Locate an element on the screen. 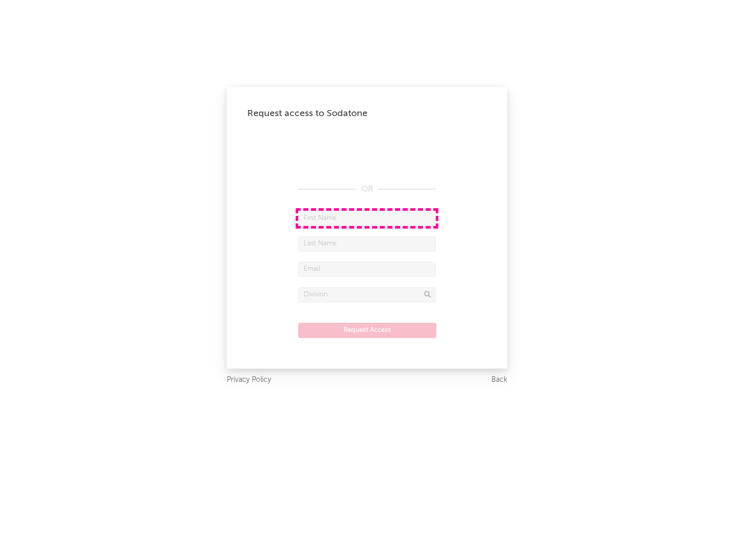 The width and height of the screenshot is (734, 560). button: Request Access is located at coordinates (367, 330).